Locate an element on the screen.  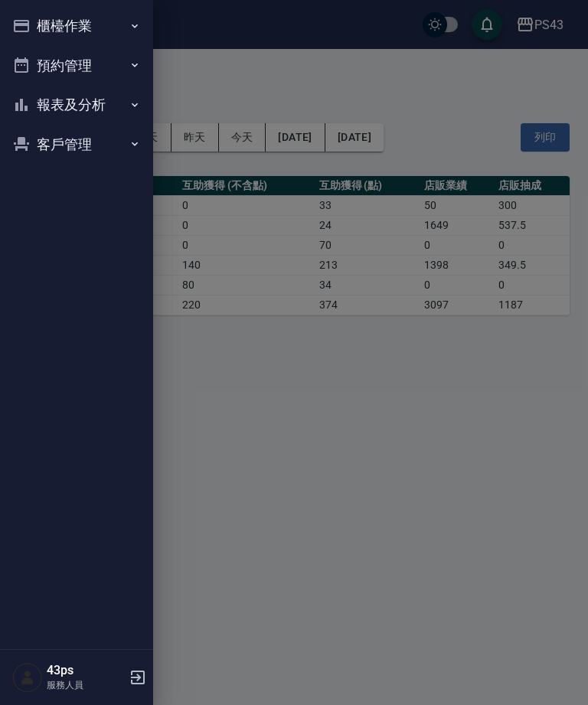
img: Person is located at coordinates (28, 677).